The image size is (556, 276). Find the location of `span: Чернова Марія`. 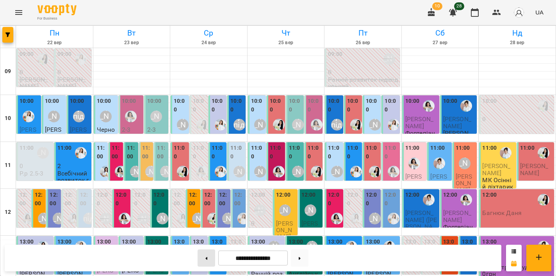

span: Чернова Марія is located at coordinates (106, 136).